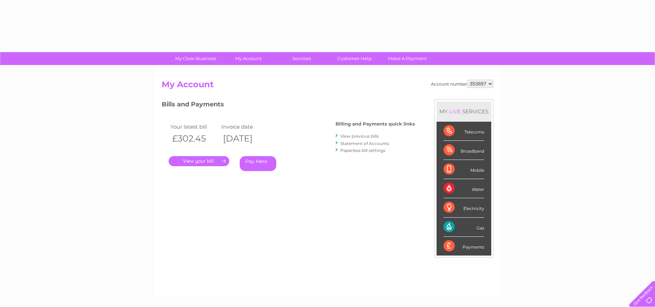 This screenshot has width=655, height=307. What do you see at coordinates (463, 150) in the screenshot?
I see `div: Broadband` at bounding box center [463, 150].